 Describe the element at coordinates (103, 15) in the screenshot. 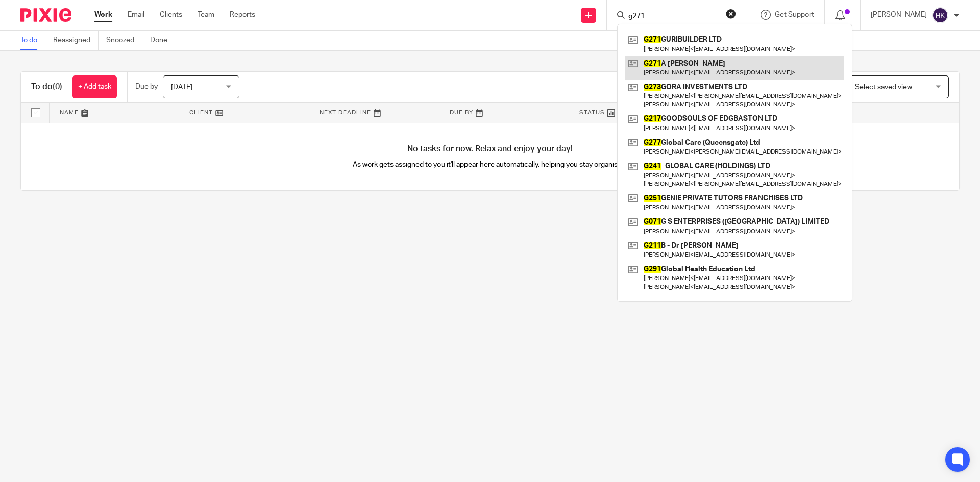

I see `a: Work` at that location.